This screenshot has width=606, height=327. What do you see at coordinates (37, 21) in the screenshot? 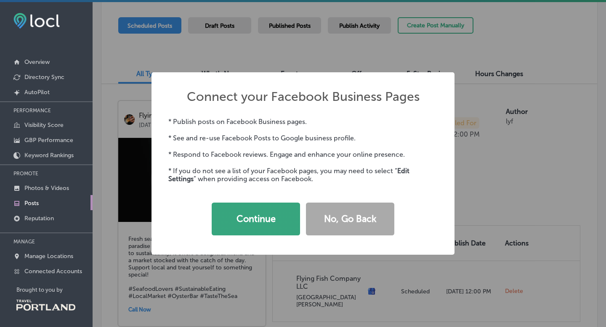
I see `img: fda3e92497d09a02dc62c9cd864e3231.png` at bounding box center [37, 21].